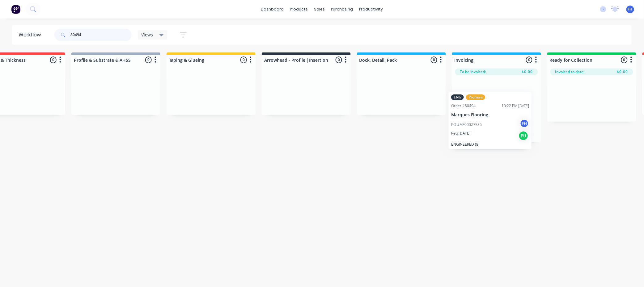 This screenshot has width=644, height=287. I want to click on span: Views, so click(147, 35).